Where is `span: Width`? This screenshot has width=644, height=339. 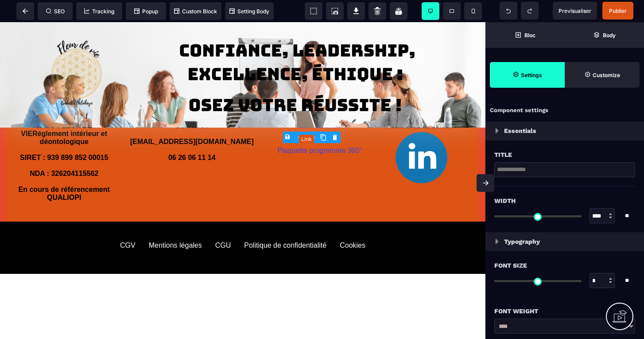
span: Width is located at coordinates (505, 200).